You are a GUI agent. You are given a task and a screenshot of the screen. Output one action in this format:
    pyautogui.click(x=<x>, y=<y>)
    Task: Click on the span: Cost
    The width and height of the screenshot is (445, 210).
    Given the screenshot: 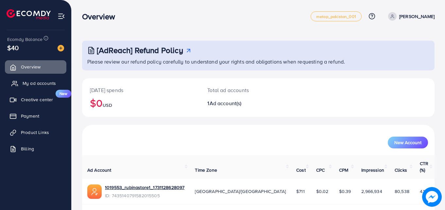 What is the action you would take?
    pyautogui.click(x=301, y=170)
    